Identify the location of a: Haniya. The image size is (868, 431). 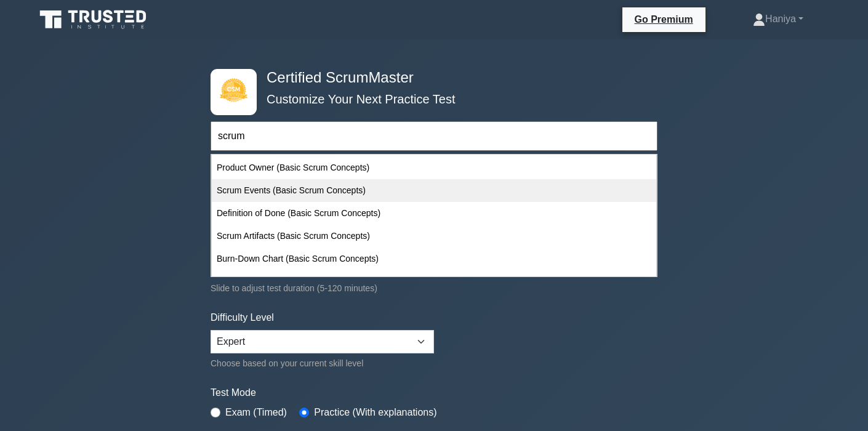
(778, 19).